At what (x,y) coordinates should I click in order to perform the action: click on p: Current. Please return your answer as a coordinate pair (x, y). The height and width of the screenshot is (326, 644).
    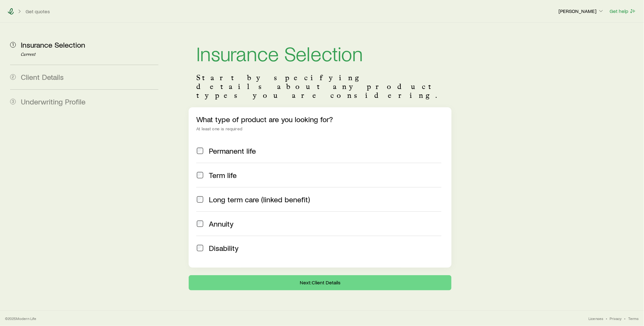
    Looking at the image, I should click on (89, 54).